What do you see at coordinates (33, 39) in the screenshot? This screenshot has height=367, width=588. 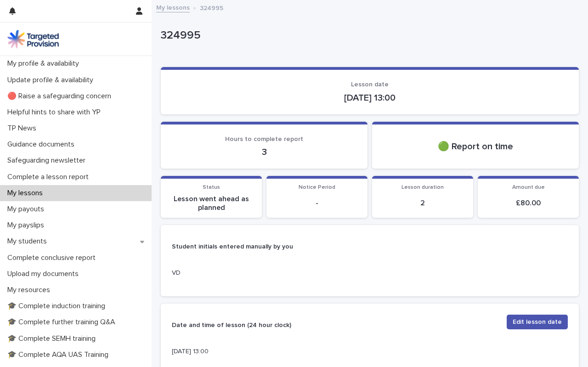 I see `img: M5nRWzHhSzIhMunXDL62` at bounding box center [33, 39].